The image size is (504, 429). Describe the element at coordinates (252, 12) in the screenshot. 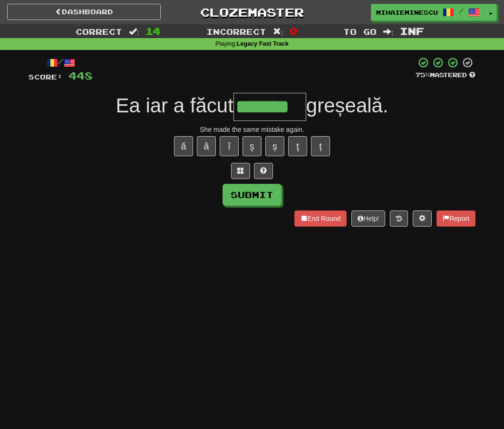

I see `a: Clozemaster` at that location.